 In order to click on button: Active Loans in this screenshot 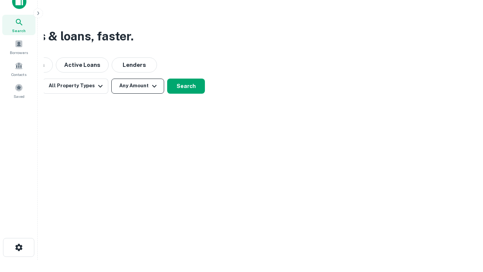, I will do `click(82, 65)`.